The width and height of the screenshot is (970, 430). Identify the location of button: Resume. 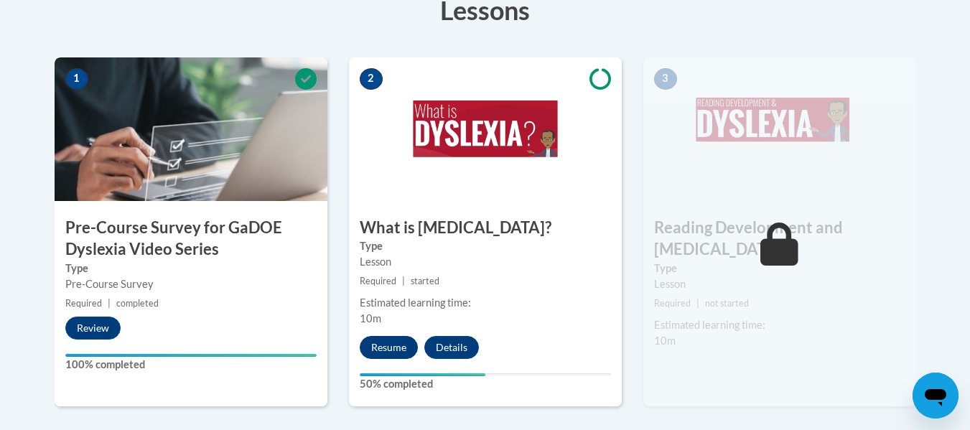
(388, 347).